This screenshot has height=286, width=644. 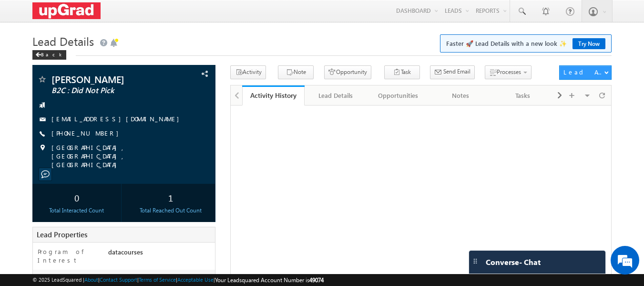 I want to click on div: Back, so click(x=49, y=55).